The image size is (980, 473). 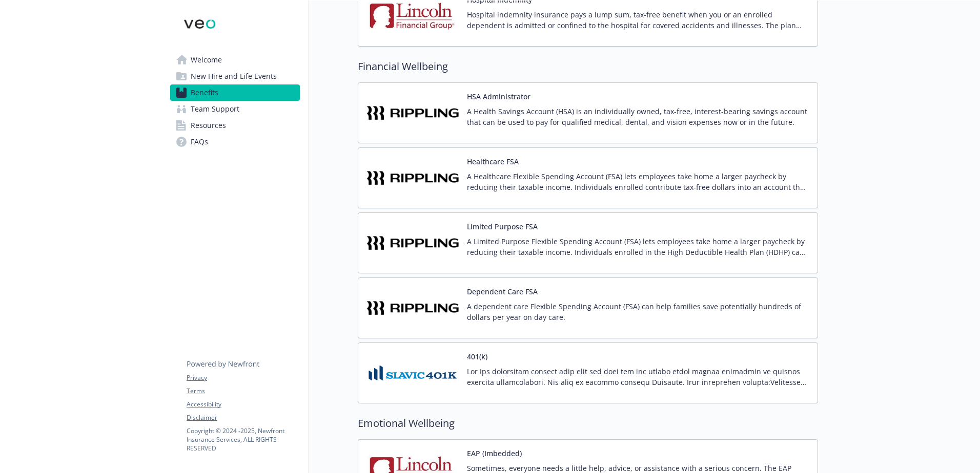 I want to click on a: Benefits, so click(x=235, y=92).